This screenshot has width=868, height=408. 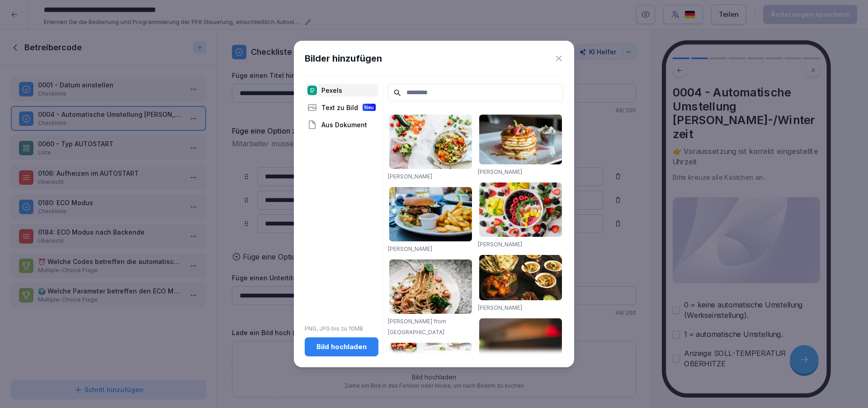 I want to click on img: pexels.png, so click(x=312, y=90).